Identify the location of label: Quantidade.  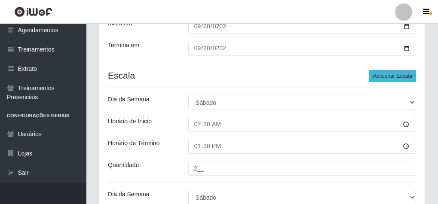
(123, 165).